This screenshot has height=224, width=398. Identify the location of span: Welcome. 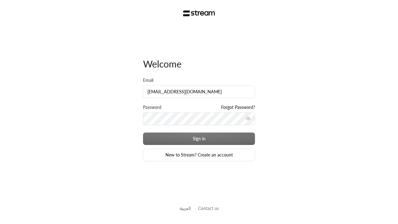
(162, 64).